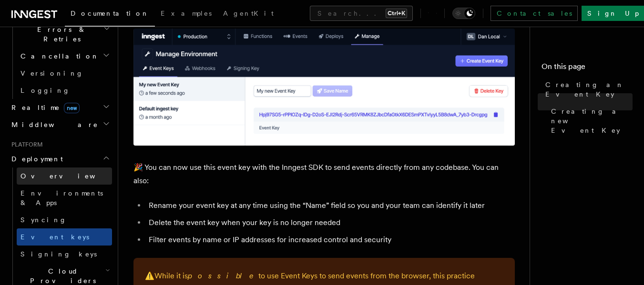 The image size is (644, 285). Describe the element at coordinates (589, 89) in the screenshot. I see `span: Creating an Event Key` at that location.